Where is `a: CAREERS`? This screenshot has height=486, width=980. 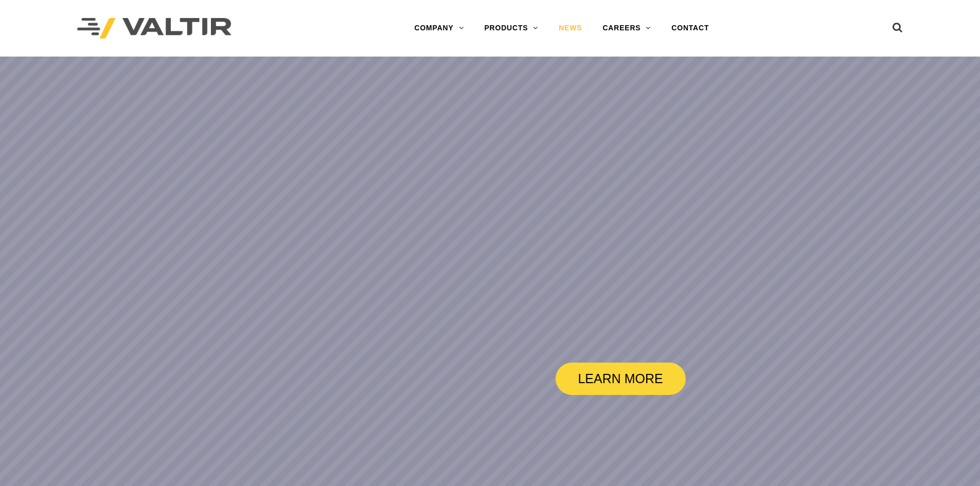
a: CAREERS is located at coordinates (627, 28).